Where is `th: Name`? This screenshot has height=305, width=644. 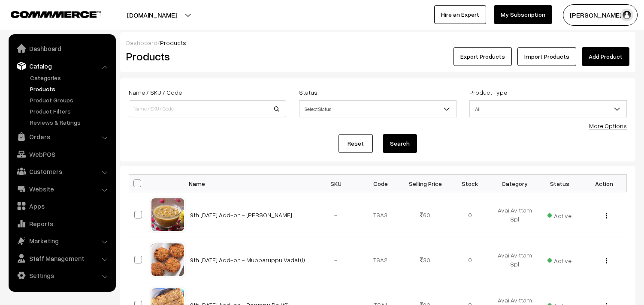 th: Name is located at coordinates (249, 183).